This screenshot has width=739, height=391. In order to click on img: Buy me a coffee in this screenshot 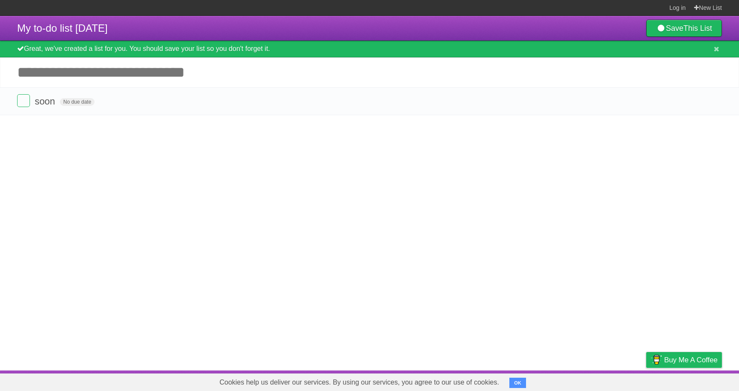, I will do `click(656, 359)`.